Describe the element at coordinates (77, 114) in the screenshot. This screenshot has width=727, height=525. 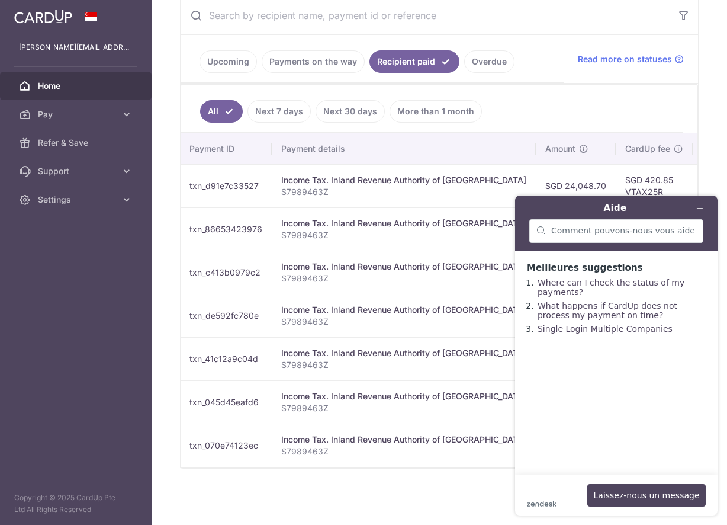
I see `span: Pay` at that location.